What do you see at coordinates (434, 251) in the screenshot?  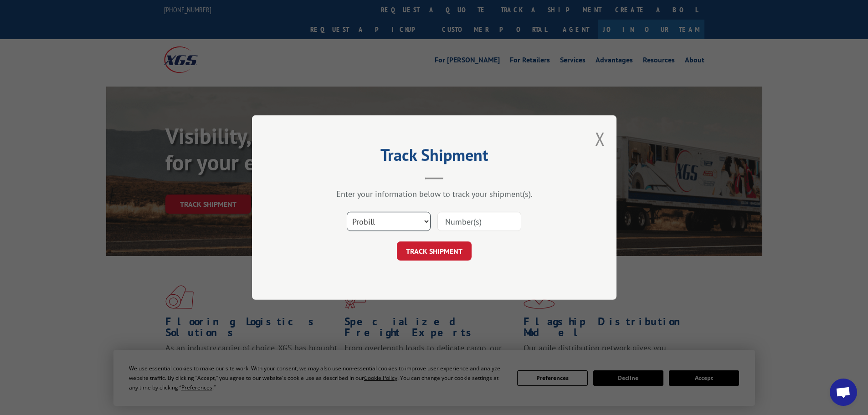 I see `button: TRACK SHIPMENT` at bounding box center [434, 251].